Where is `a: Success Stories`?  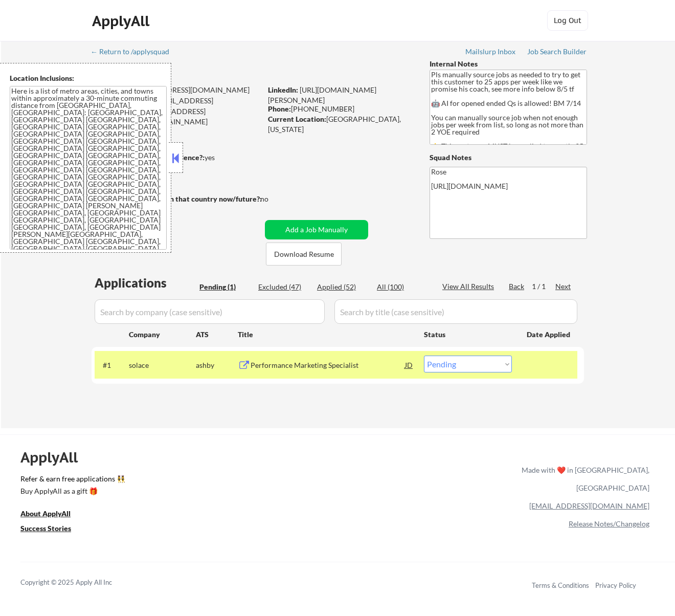
a: Success Stories is located at coordinates (53, 530).